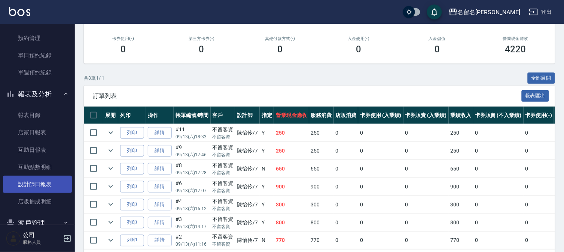 The height and width of the screenshot is (252, 564). Describe the element at coordinates (461, 223) in the screenshot. I see `td: 800` at that location.